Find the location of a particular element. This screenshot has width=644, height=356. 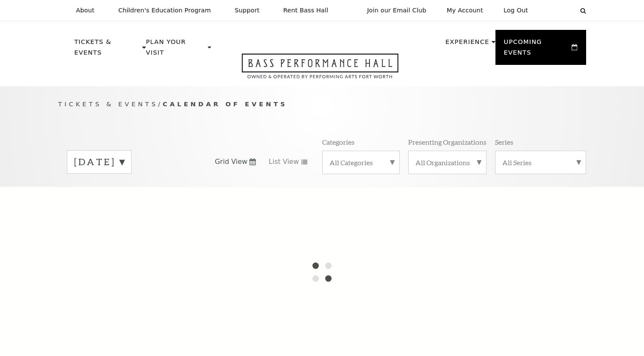

label: All Series is located at coordinates (540, 162).